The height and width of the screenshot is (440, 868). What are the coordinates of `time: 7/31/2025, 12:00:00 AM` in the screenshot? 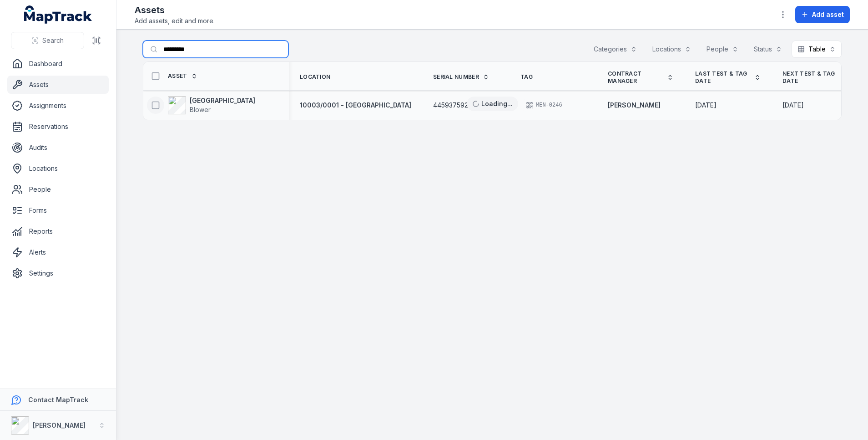 It's located at (705, 105).